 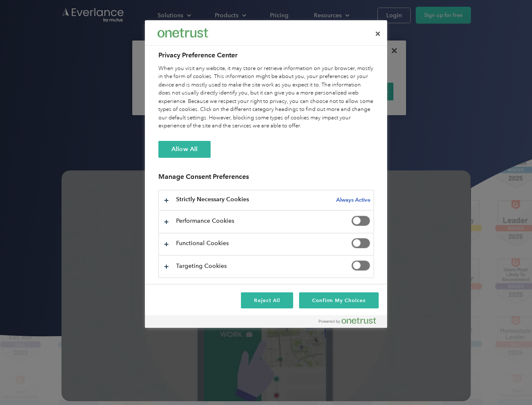 I want to click on h2: Privacy Preference Center, so click(x=267, y=55).